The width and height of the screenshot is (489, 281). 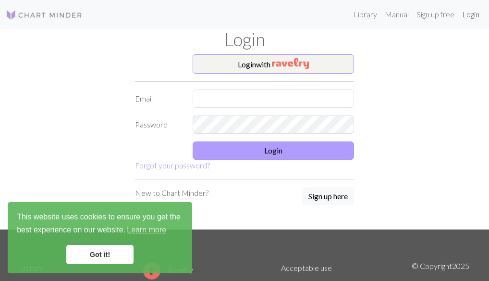 I want to click on a: learn more about cookies, so click(x=147, y=230).